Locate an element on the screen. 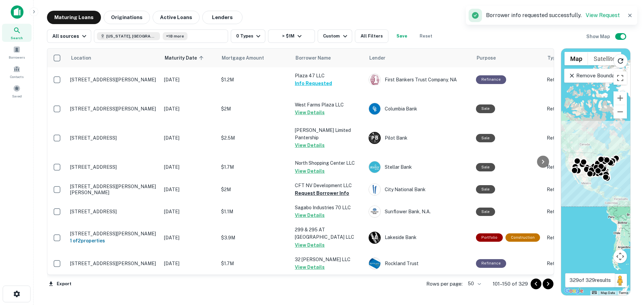 The height and width of the screenshot is (305, 644). button: Maturing Loans is located at coordinates (74, 17).